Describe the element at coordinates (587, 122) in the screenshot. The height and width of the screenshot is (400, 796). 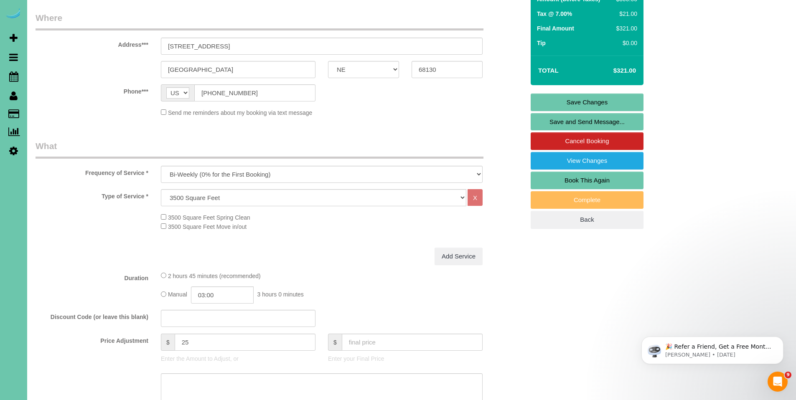
I see `a: Save and Send Message...` at that location.